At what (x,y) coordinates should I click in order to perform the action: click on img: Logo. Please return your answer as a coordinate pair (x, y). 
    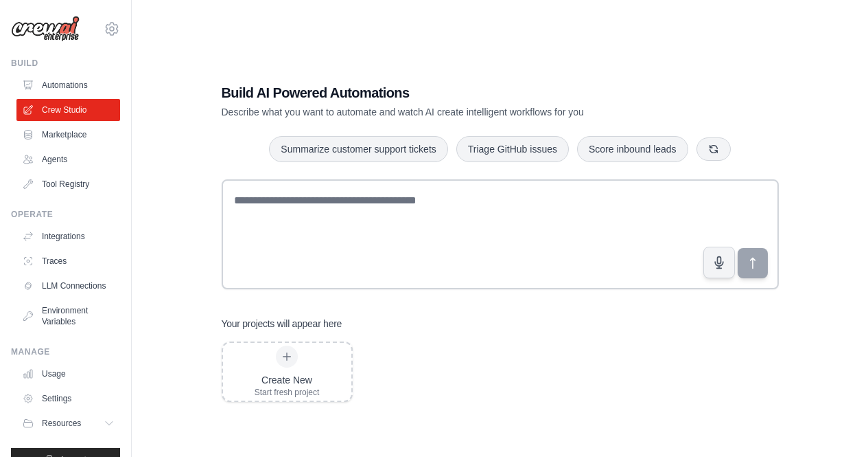
    Looking at the image, I should click on (45, 29).